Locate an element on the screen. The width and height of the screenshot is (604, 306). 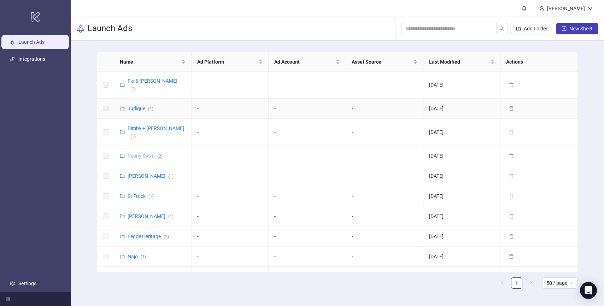
a: 1 is located at coordinates (517, 283).